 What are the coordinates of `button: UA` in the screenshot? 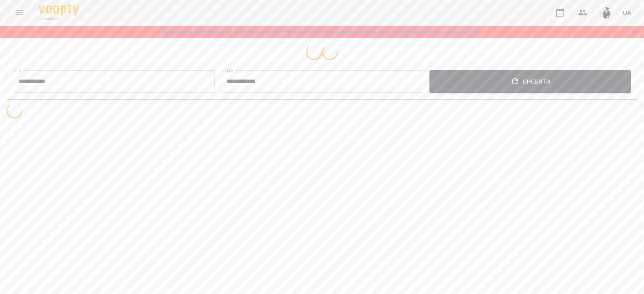 It's located at (627, 12).